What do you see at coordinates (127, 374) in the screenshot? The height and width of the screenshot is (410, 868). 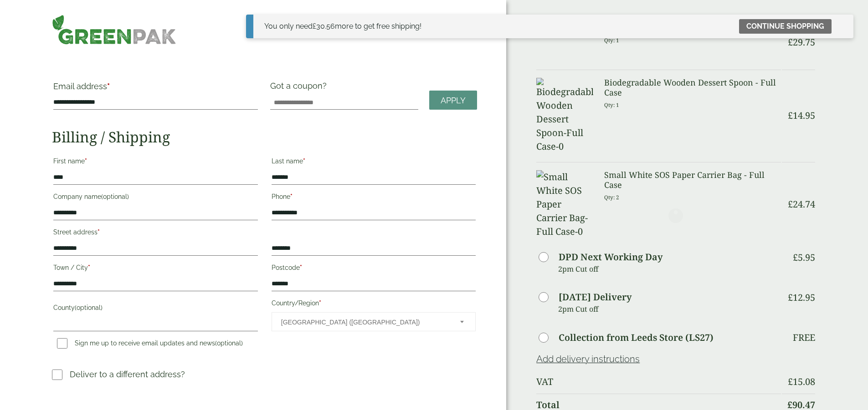 I see `p: Deliver to a different address?` at bounding box center [127, 374].